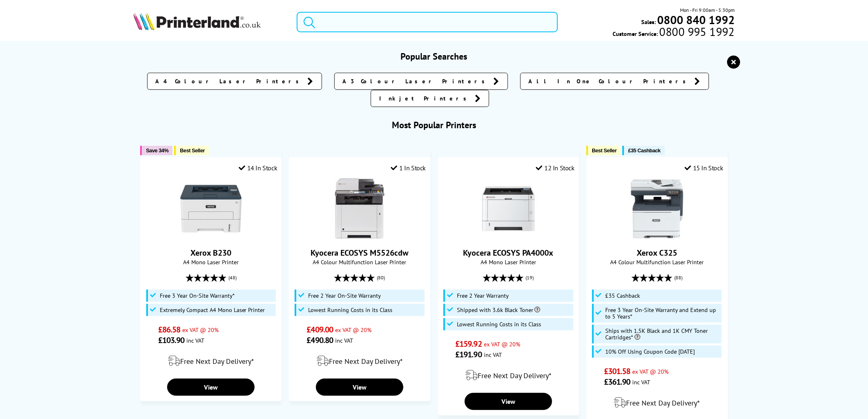  What do you see at coordinates (156, 150) in the screenshot?
I see `button: Save 34%` at bounding box center [156, 150].